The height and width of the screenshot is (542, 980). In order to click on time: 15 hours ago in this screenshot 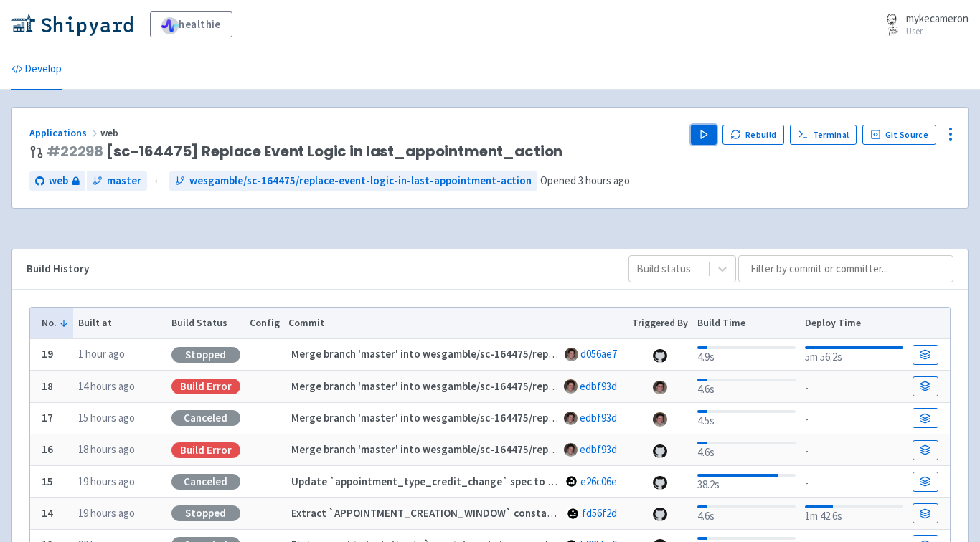, I will do `click(106, 417)`.